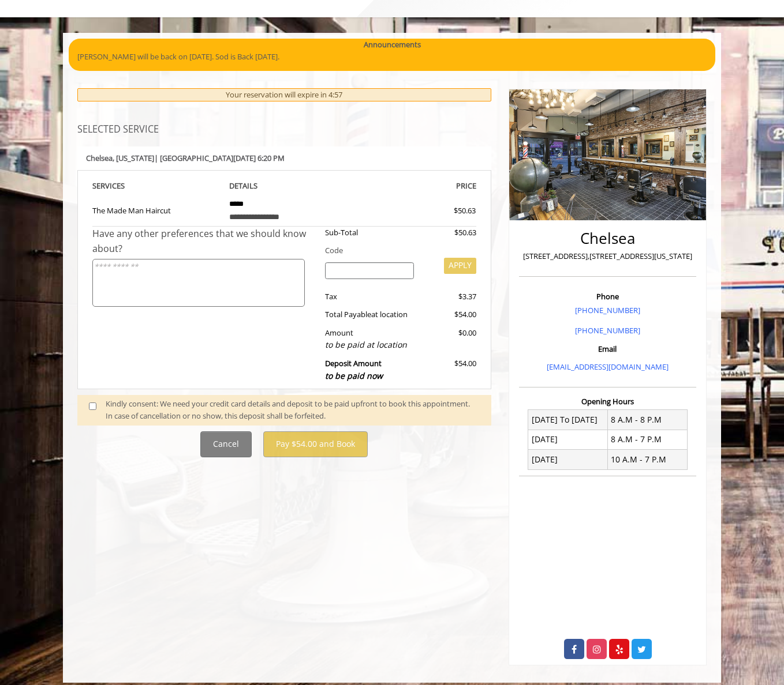 Image resolution: width=784 pixels, height=685 pixels. I want to click on td: The Made Man Haircut, so click(156, 210).